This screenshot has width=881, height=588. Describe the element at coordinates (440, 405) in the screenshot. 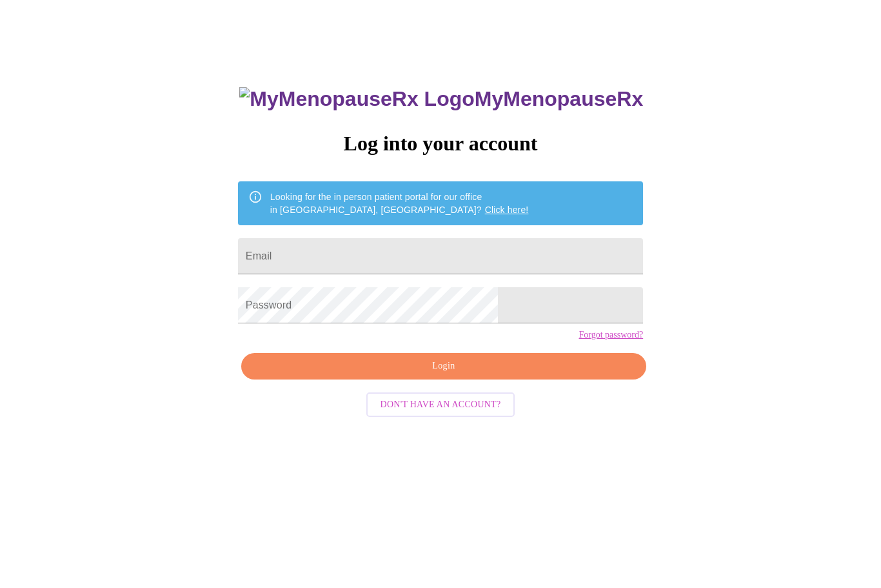

I see `button: Don't have an account?` at that location.